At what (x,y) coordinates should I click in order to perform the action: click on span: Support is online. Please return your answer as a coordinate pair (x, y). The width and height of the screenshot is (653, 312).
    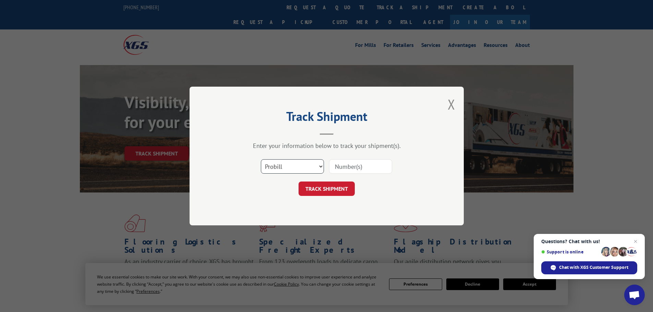
    Looking at the image, I should click on (570, 252).